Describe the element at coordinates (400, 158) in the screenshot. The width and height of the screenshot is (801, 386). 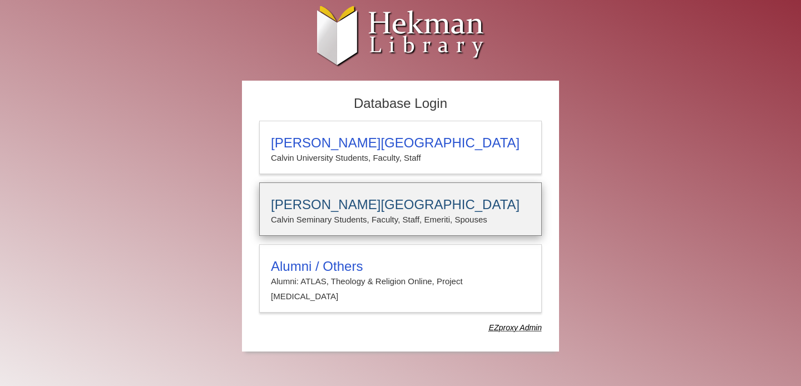
I see `p: Calvin University Students, Faculty, Staff` at that location.